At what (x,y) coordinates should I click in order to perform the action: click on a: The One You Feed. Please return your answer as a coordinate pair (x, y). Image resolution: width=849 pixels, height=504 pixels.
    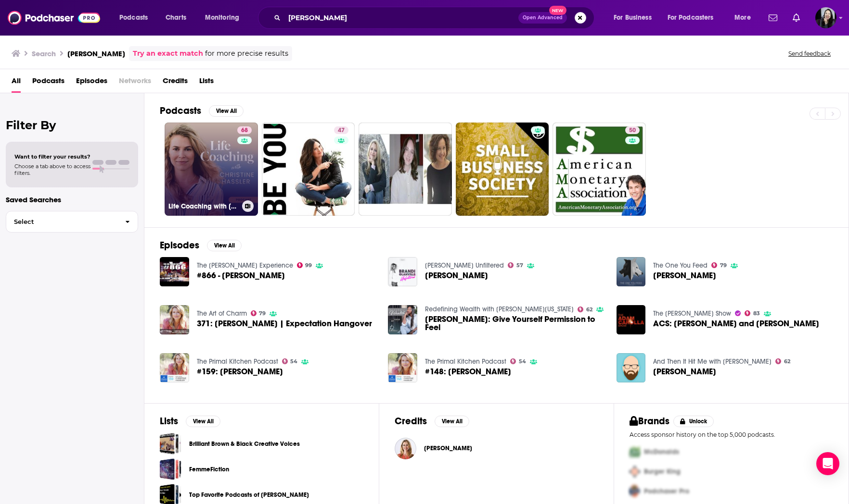
    Looking at the image, I should click on (680, 266).